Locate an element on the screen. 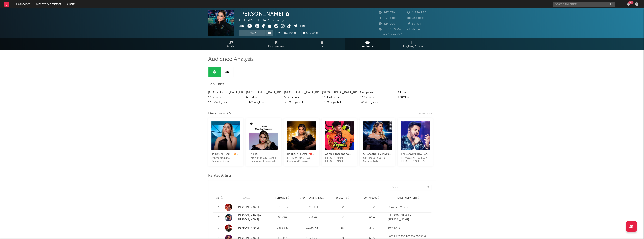 This screenshot has width=644, height=239. span: Popularity is located at coordinates (341, 198).